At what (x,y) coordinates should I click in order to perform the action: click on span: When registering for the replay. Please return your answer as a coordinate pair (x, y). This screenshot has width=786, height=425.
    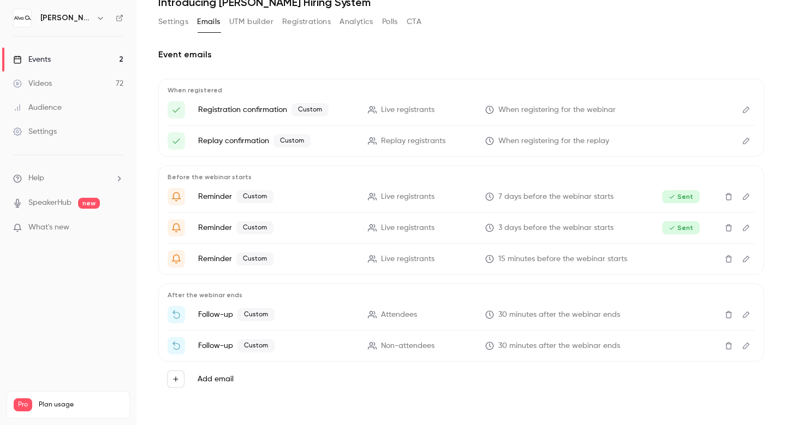
    Looking at the image, I should click on (554, 141).